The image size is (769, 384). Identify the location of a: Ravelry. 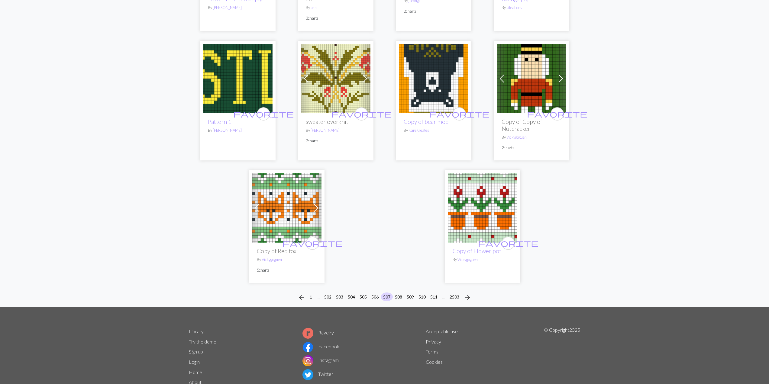
(318, 332).